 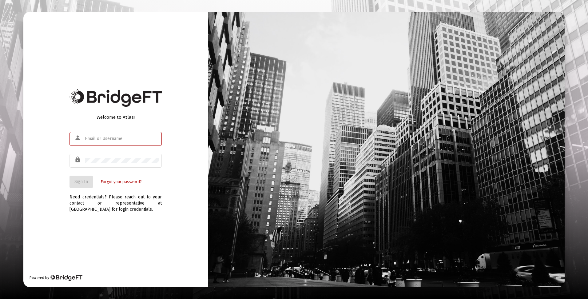 What do you see at coordinates (116, 117) in the screenshot?
I see `div: Welcome to Atlas!` at bounding box center [116, 117].